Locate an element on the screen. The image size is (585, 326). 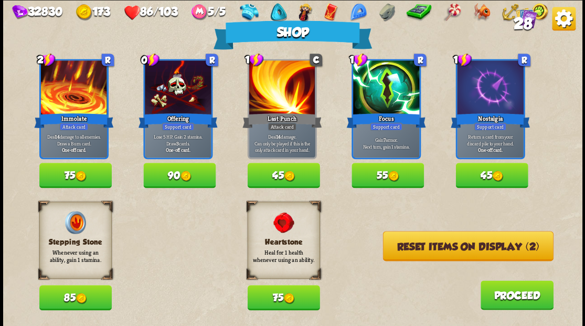
img: Cards_Icon.png is located at coordinates (525, 17).